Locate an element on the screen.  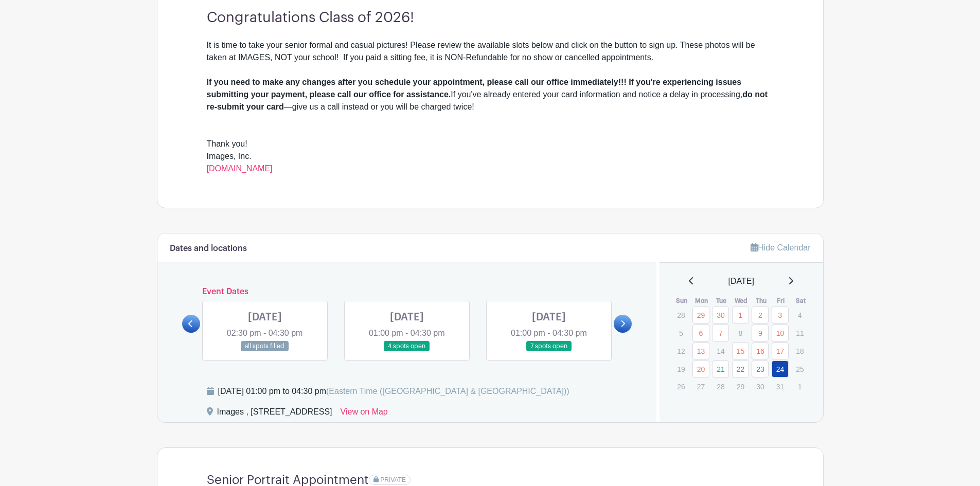
p: 26 is located at coordinates (680, 386).